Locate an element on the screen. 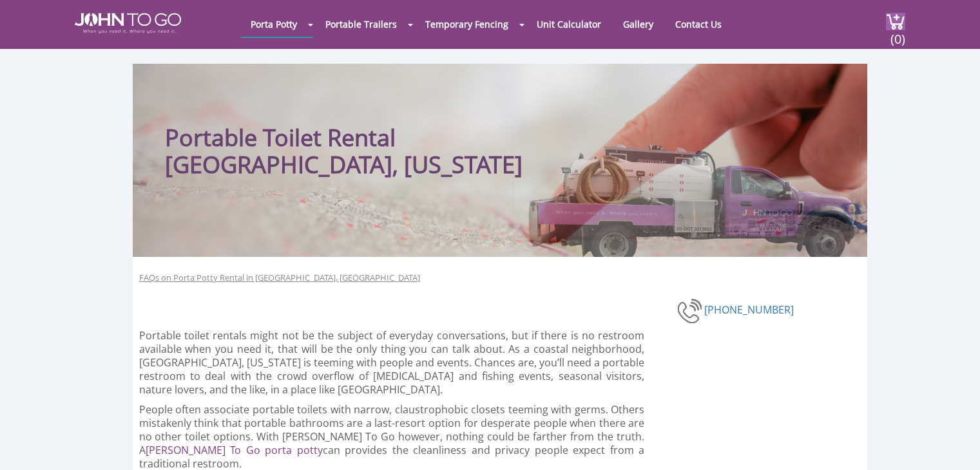 The width and height of the screenshot is (980, 470). a: Temporary Fencing is located at coordinates (467, 24).